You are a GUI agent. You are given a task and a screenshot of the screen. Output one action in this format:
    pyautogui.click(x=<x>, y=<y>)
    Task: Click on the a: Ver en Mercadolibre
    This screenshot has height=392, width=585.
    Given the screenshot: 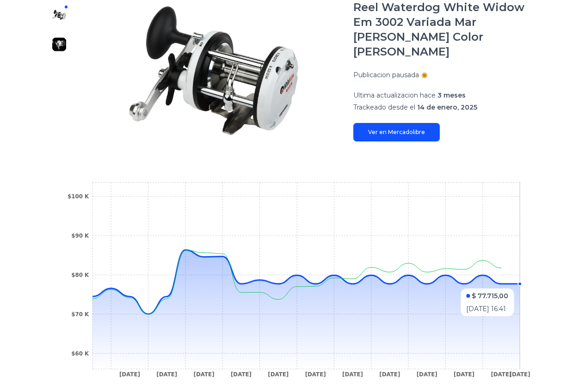 What is the action you would take?
    pyautogui.click(x=396, y=132)
    